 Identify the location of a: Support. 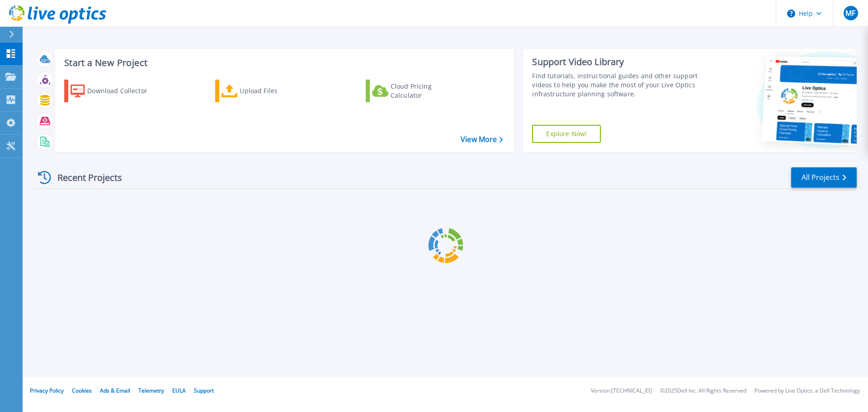
(204, 390).